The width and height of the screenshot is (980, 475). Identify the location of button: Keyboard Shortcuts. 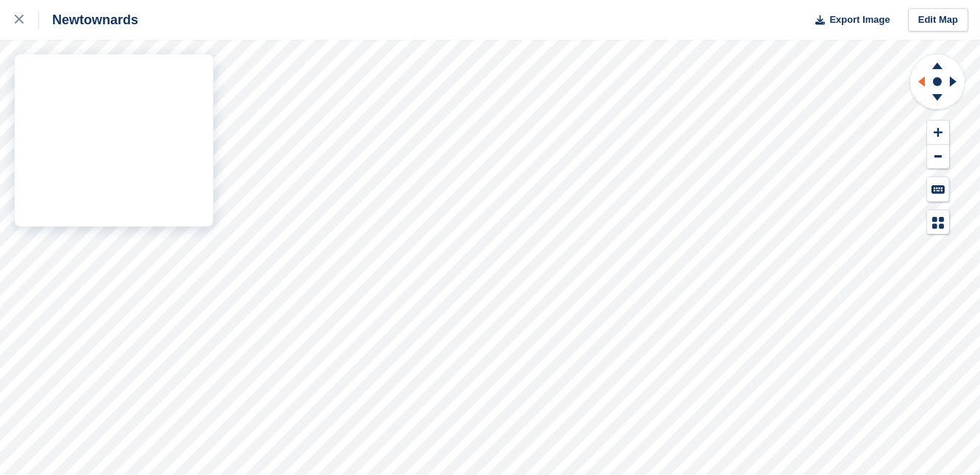
(939, 189).